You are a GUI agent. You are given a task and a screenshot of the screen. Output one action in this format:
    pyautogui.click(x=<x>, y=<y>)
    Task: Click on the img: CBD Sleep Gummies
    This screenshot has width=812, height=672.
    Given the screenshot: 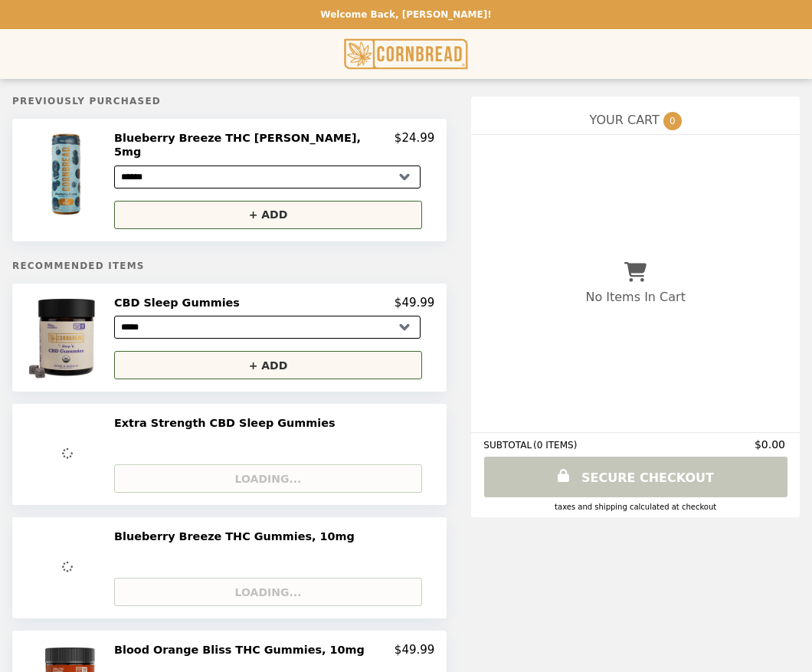 What is the action you would take?
    pyautogui.click(x=68, y=337)
    